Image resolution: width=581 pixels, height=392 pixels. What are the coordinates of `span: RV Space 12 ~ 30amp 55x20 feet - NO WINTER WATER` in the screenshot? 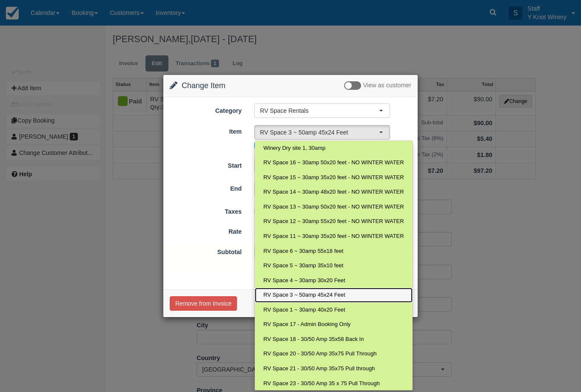 It's located at (333, 221).